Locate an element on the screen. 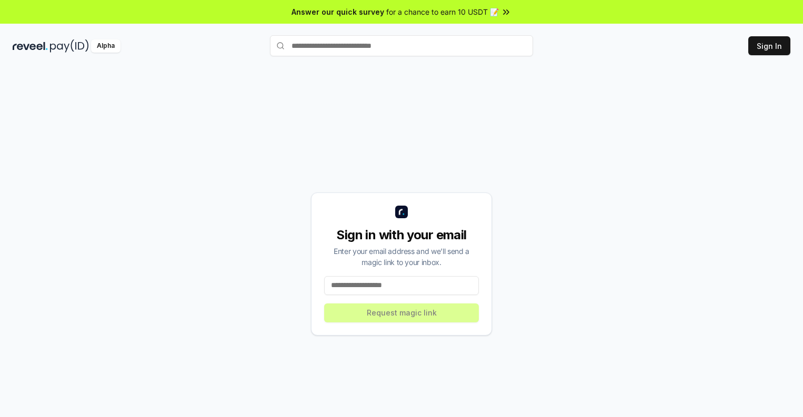 The image size is (803, 417). img: reveel_dark is located at coordinates (30, 46).